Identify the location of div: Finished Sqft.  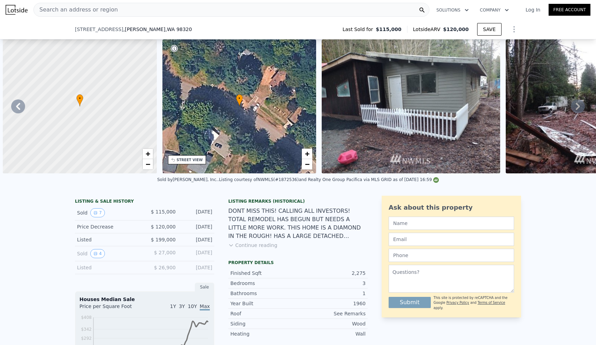
(264, 273).